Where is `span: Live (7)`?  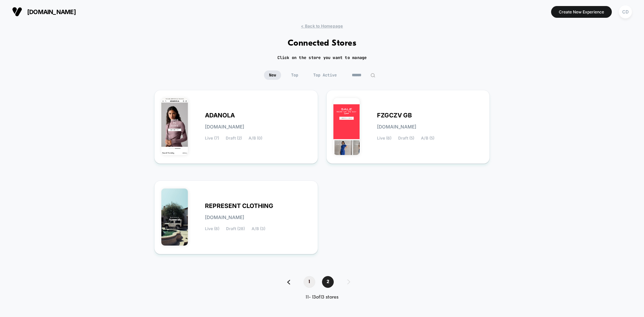 span: Live (7) is located at coordinates (212, 138).